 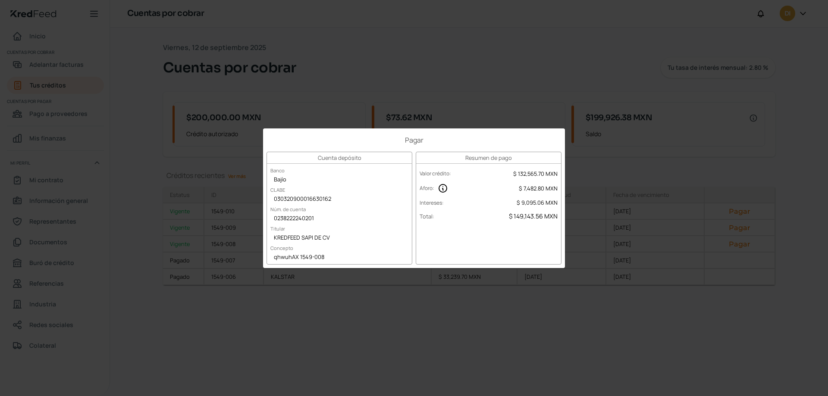 I want to click on label: Valor crédito :, so click(x=435, y=173).